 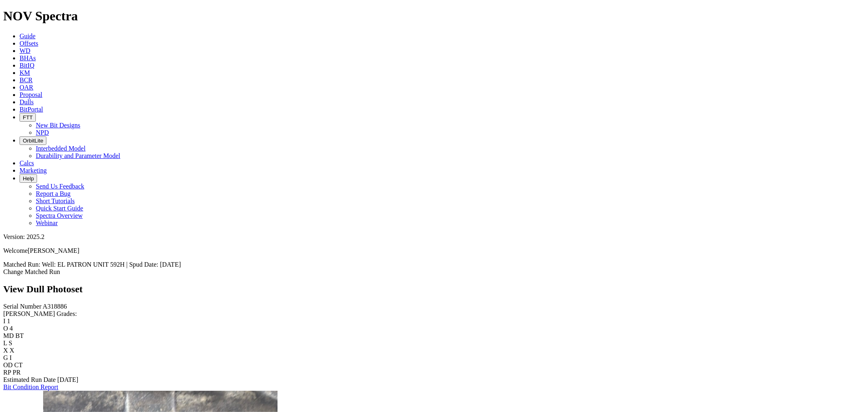 What do you see at coordinates (23, 306) in the screenshot?
I see `label: Serial Number` at bounding box center [23, 306].